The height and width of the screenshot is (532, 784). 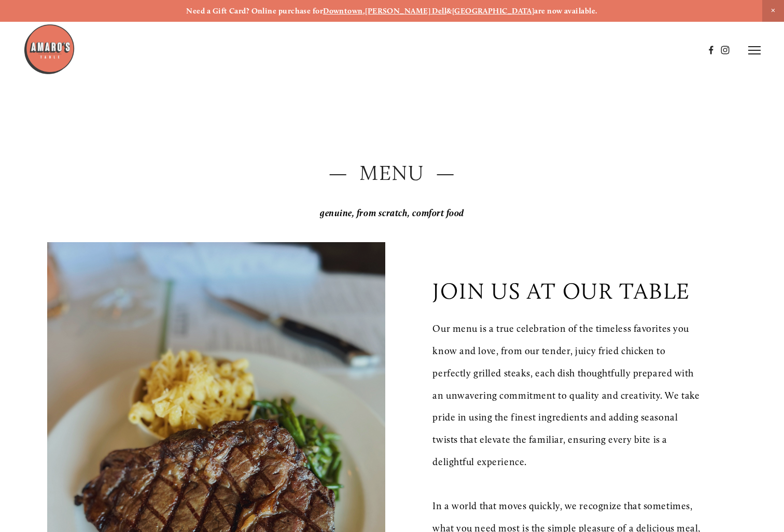 What do you see at coordinates (565, 11) in the screenshot?
I see `strong: are now available.` at bounding box center [565, 11].